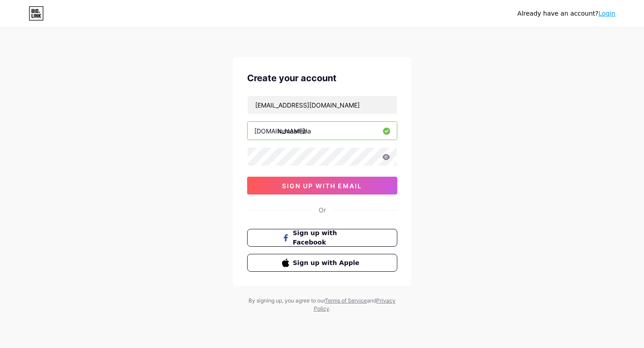 The image size is (644, 348). What do you see at coordinates (322, 238) in the screenshot?
I see `button: Sign up with Facebook` at bounding box center [322, 238].